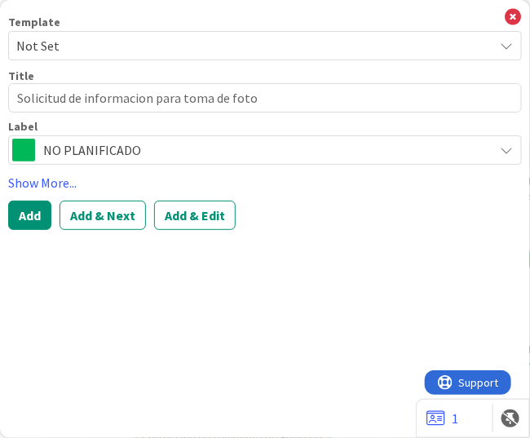 Image resolution: width=530 pixels, height=438 pixels. What do you see at coordinates (264, 150) in the screenshot?
I see `span: NO PLANIFICADO` at bounding box center [264, 150].